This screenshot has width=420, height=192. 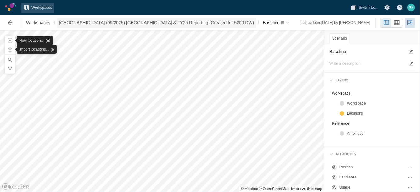 I want to click on nav: Breadcrumb, so click(x=158, y=23).